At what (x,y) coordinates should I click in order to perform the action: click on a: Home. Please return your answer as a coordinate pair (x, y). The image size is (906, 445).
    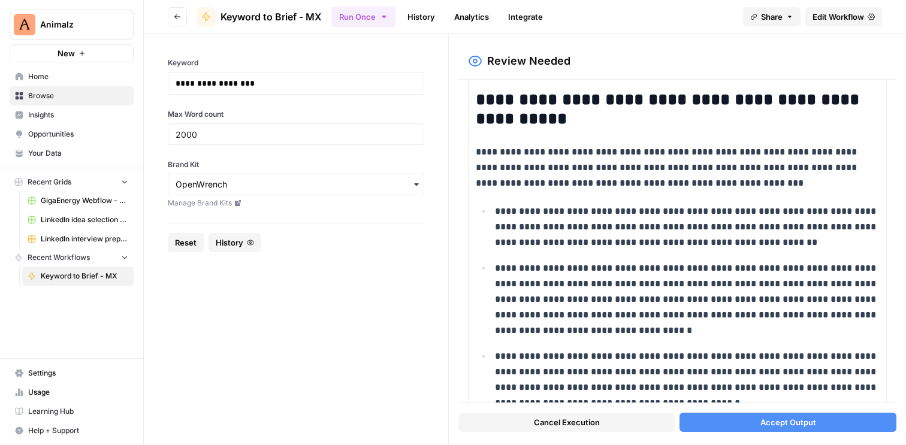
    Looking at the image, I should click on (71, 77).